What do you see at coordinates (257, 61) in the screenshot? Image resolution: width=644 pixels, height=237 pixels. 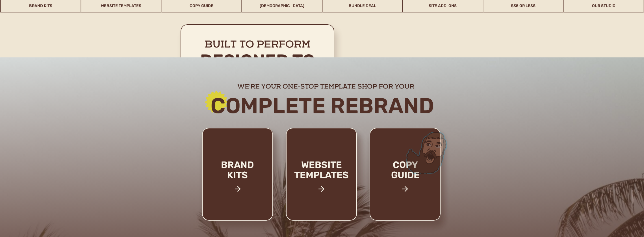 I see `h2: Designed to` at bounding box center [257, 61].